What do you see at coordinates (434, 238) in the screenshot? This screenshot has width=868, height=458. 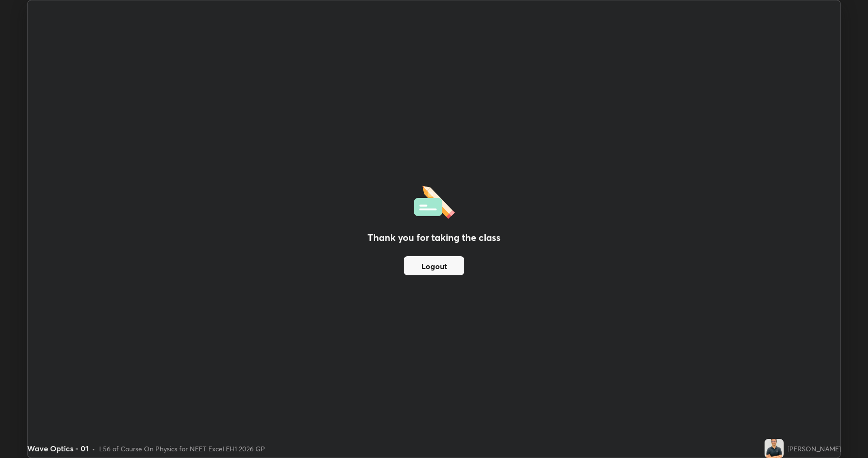 I see `h2: Thank you for taking the class` at bounding box center [434, 238].